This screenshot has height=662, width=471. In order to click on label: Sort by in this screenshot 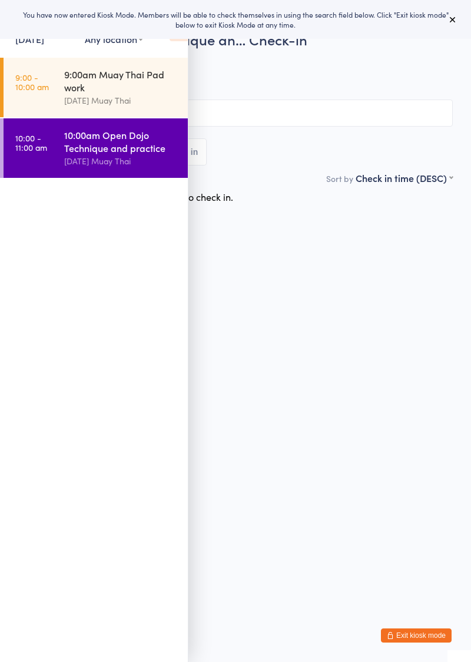, I will do `click(340, 178)`.